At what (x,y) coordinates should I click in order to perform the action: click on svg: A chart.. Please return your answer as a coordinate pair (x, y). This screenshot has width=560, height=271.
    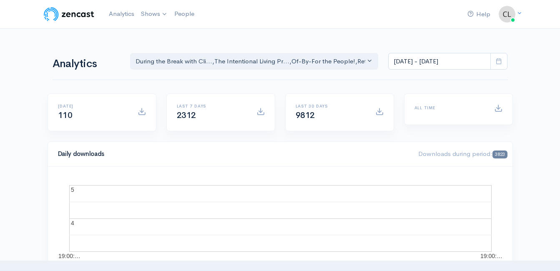
    Looking at the image, I should click on (280, 219).